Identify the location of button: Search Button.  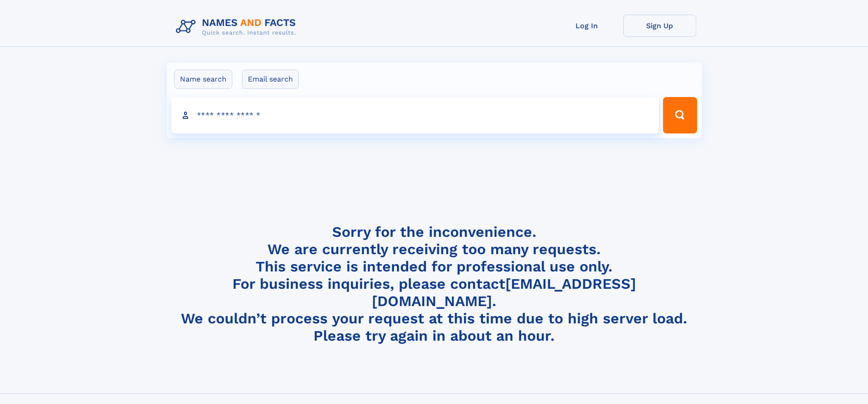
(680, 115).